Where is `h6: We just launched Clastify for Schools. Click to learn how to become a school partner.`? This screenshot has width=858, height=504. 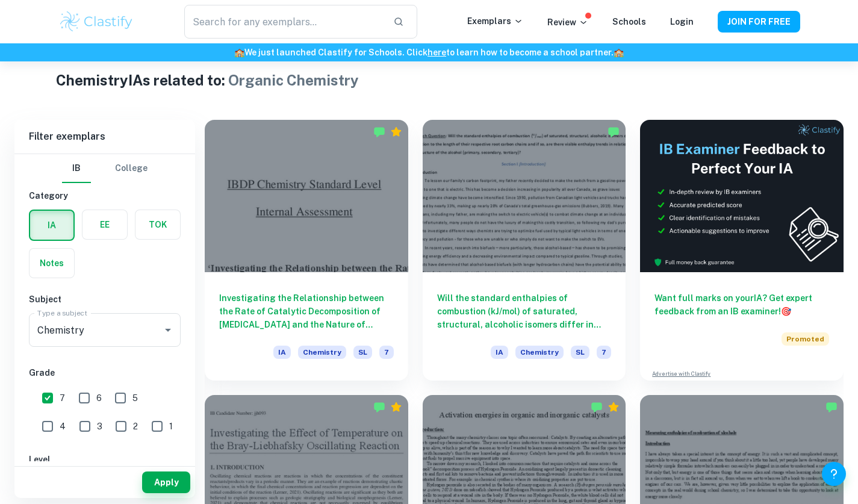 h6: We just launched Clastify for Schools. Click to learn how to become a school partner. is located at coordinates (429, 52).